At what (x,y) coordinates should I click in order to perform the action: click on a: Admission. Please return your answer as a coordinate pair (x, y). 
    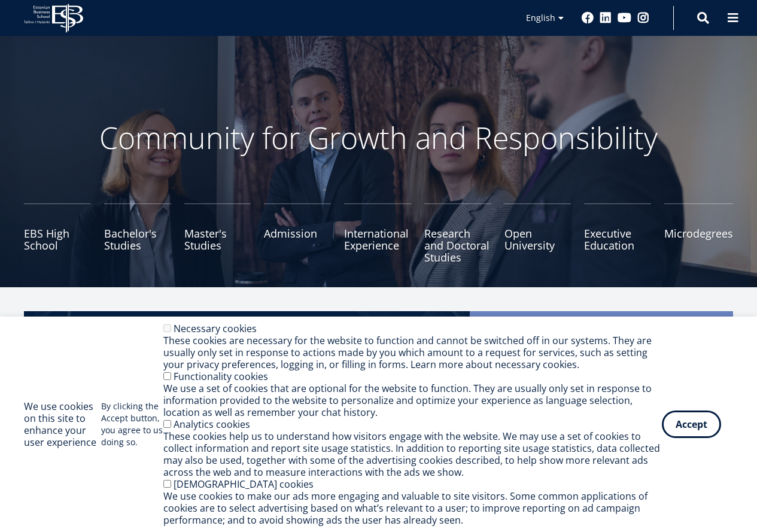
    Looking at the image, I should click on (297, 233).